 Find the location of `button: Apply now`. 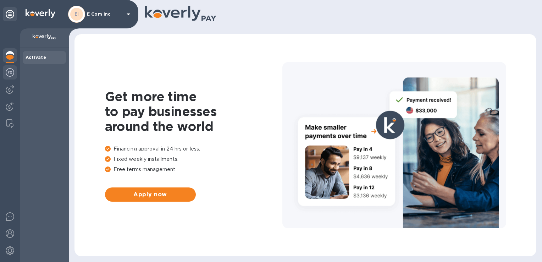

button: Apply now is located at coordinates (150, 194).